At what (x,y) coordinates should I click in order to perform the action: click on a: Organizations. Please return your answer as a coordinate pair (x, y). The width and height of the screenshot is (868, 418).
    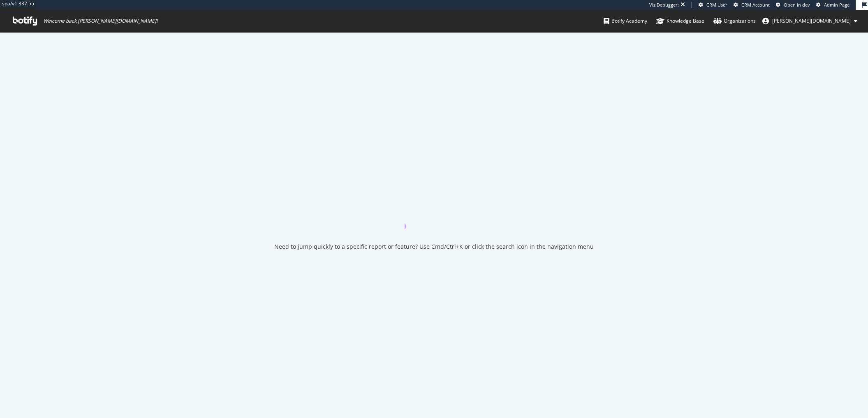
    Looking at the image, I should click on (735, 21).